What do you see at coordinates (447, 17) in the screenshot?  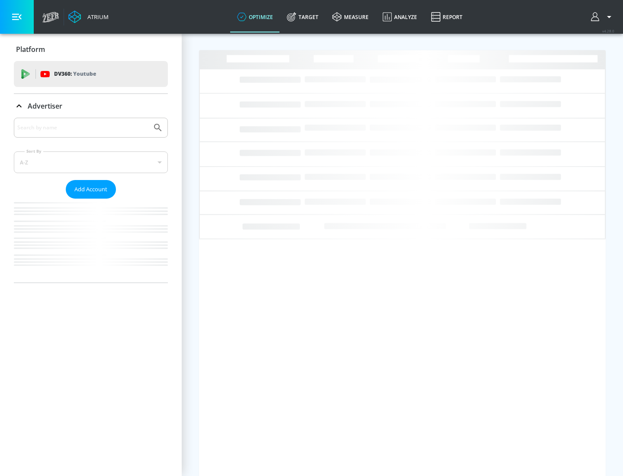 I see `a: Report` at bounding box center [447, 17].